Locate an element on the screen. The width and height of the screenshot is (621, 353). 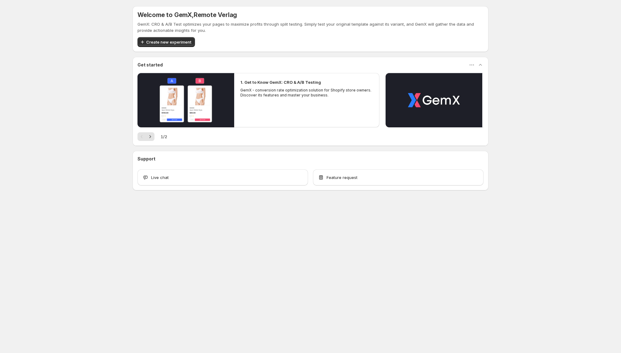
h5: Welcome to GemX is located at coordinates (187, 15).